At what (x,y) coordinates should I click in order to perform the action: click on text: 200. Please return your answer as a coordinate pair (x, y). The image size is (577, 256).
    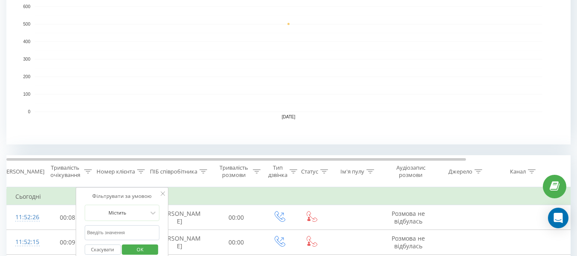
    Looking at the image, I should click on (26, 76).